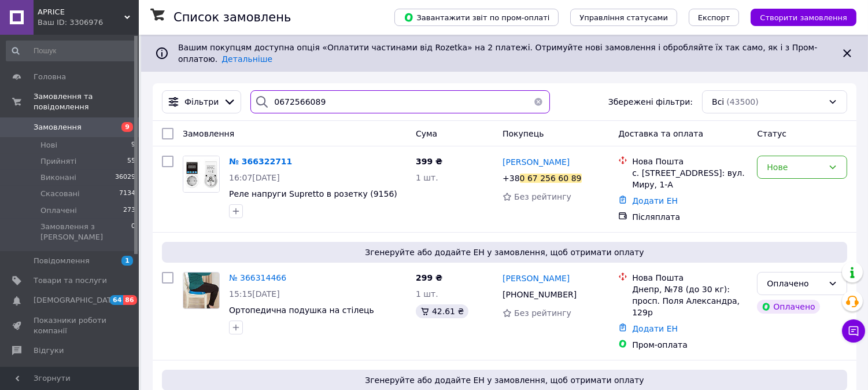  Describe the element at coordinates (400, 101) in the screenshot. I see `input: Пошук за номером замовлення, ПІБ покупця, номером телефону, Email, номером накладної` at that location.